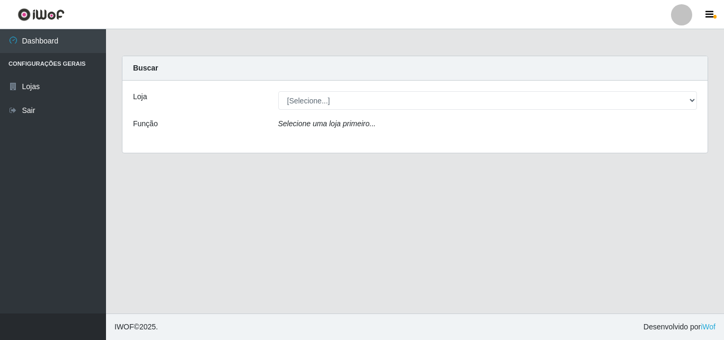 This screenshot has width=724, height=340. What do you see at coordinates (140, 97) in the screenshot?
I see `label: Loja` at bounding box center [140, 97].